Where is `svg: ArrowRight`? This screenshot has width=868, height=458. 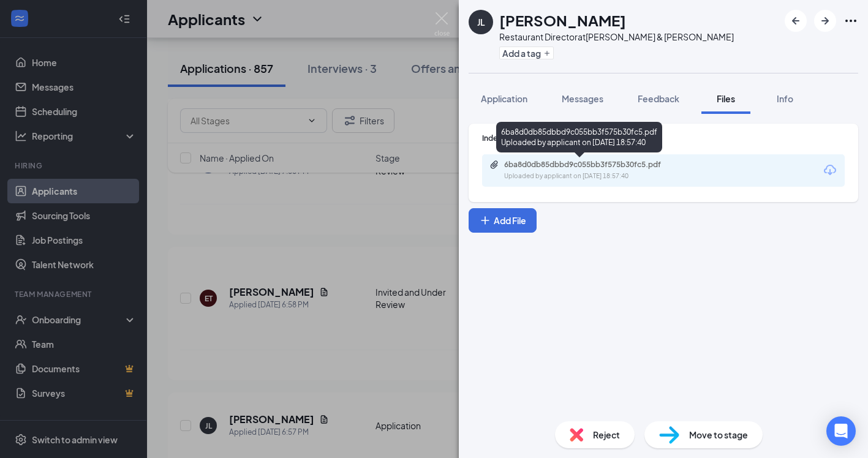 svg: ArrowRight is located at coordinates (825, 21).